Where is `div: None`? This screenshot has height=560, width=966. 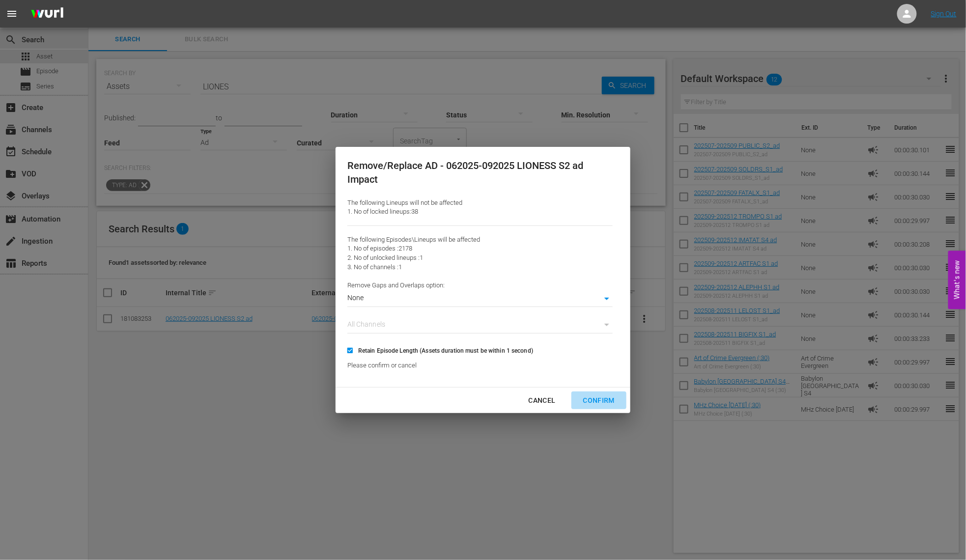
div: None is located at coordinates (480, 299).